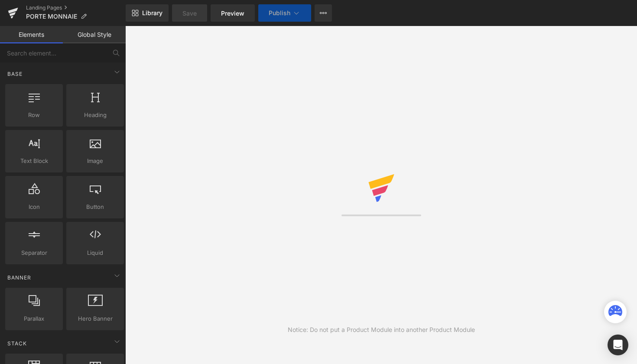  I want to click on span: Liquid, so click(95, 253).